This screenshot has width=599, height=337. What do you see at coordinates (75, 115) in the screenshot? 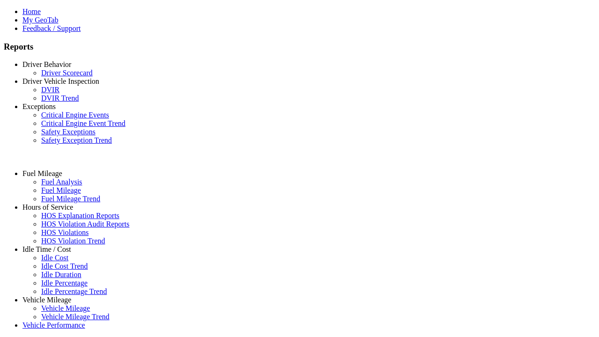
I see `a: Critical Engine Events` at bounding box center [75, 115].